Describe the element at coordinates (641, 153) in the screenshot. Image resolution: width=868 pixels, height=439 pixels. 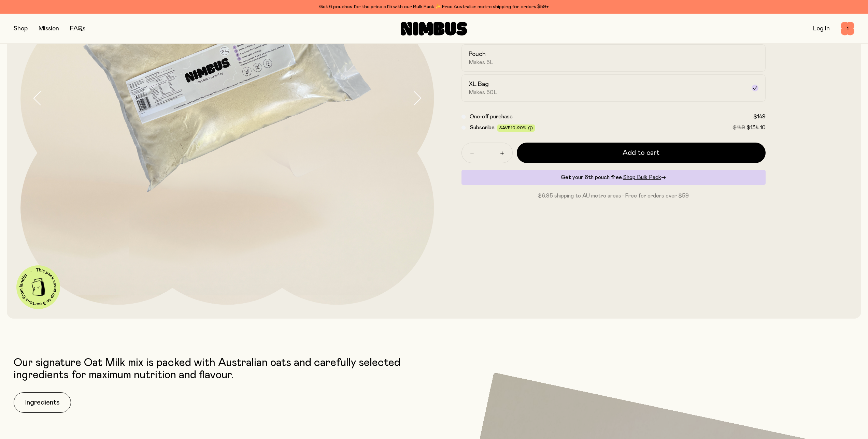
I see `button: Add to cart` at that location.